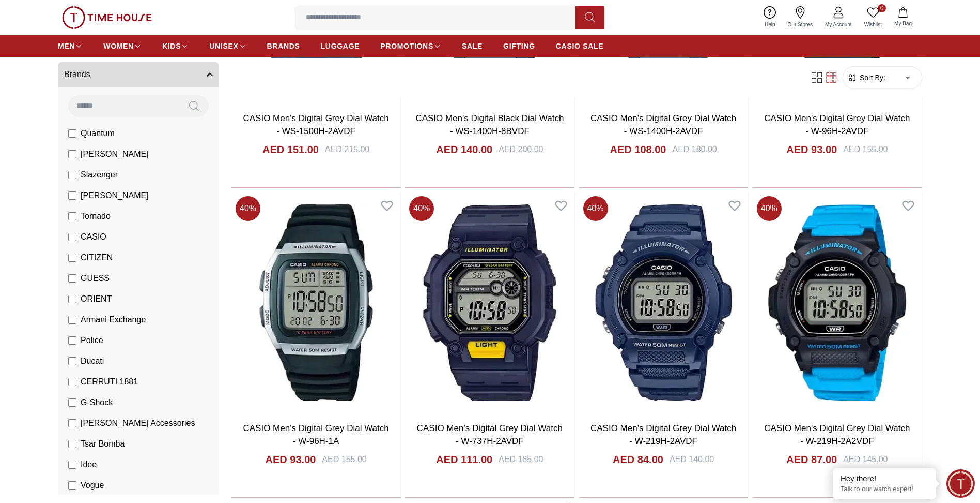  Describe the element at coordinates (490, 302) in the screenshot. I see `img: CASIO Men's Digital Grey Dial Watch - W-737H-2AVDF` at that location.